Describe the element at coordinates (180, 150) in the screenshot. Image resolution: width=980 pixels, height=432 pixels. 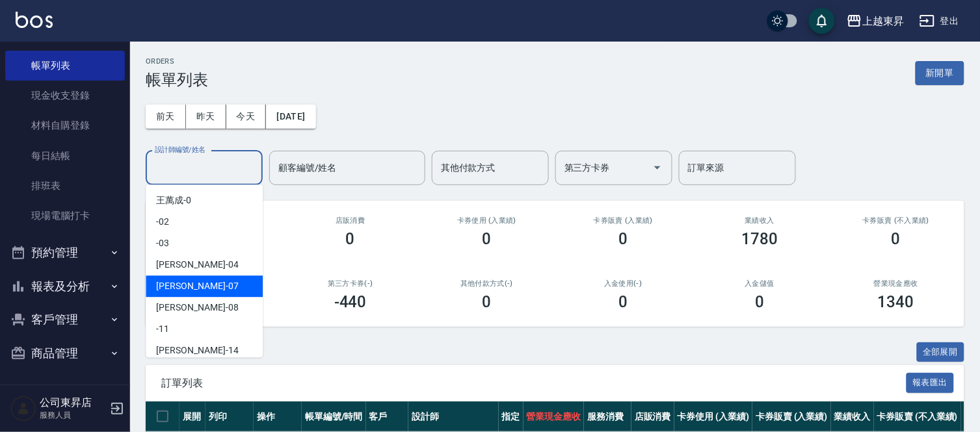
I see `label: 設計師編號/姓名` at that location.